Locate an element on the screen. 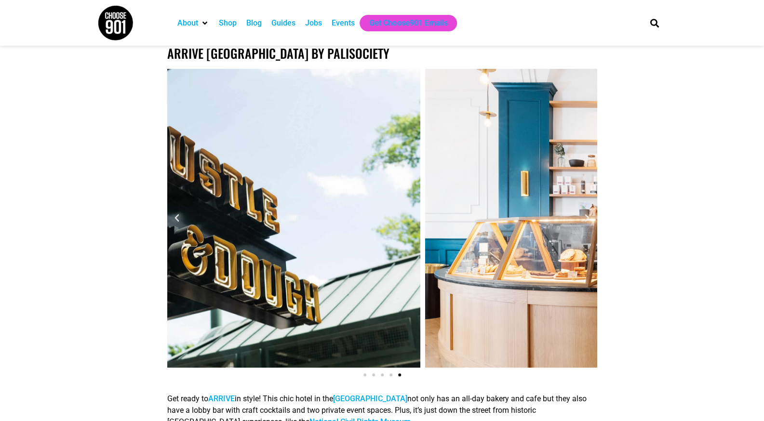  div: Shop is located at coordinates (228, 23).